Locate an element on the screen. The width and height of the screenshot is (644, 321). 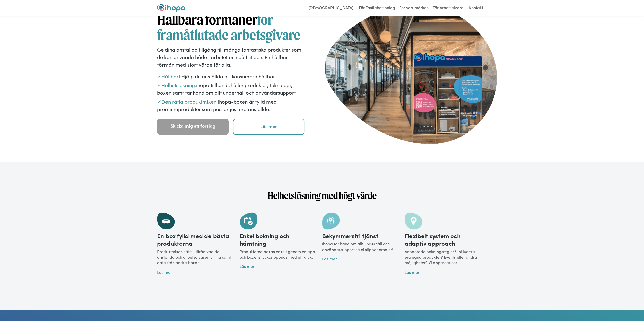
p: Anpassade bokningsregler? Inkludera era egna produkter? Events eller andra möjligheter? Vi anpass... is located at coordinates (442, 256).